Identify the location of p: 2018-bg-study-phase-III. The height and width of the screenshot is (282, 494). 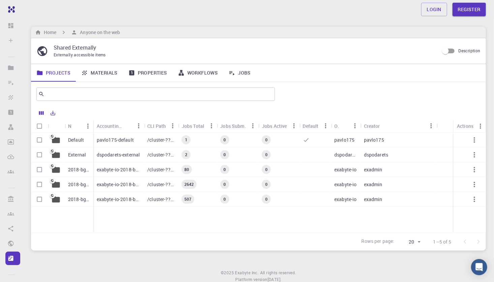
(79, 184).